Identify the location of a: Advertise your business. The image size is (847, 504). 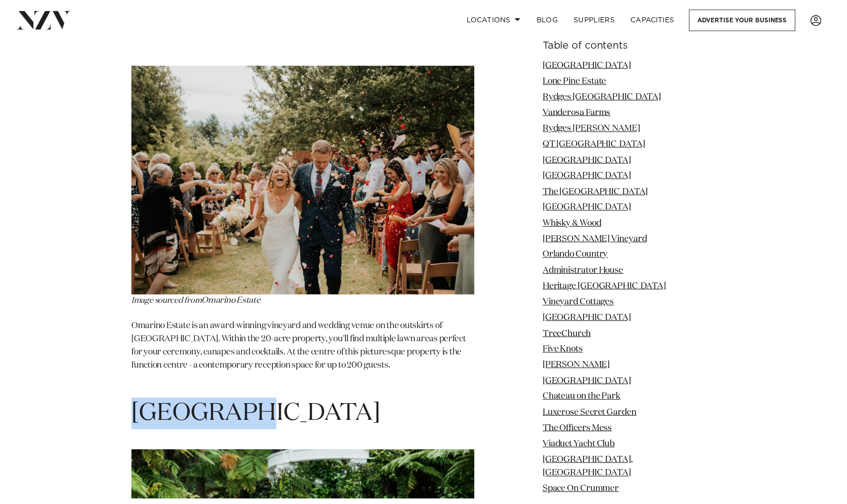
(751, 20).